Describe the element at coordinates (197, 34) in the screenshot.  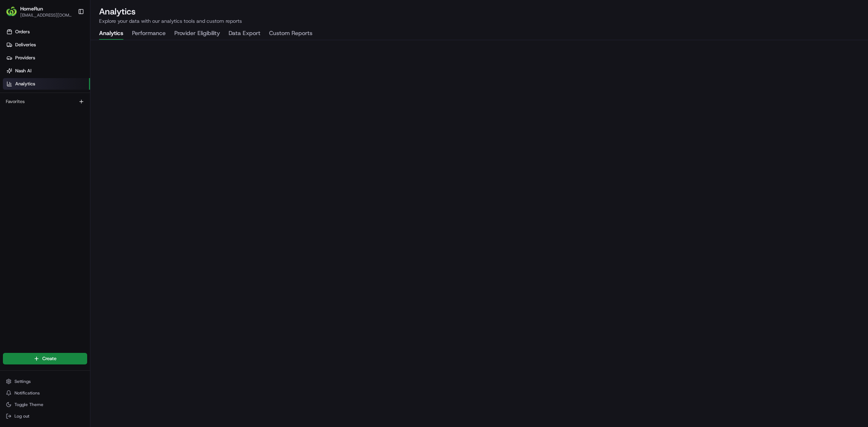
I see `button: Provider Eligibility` at that location.